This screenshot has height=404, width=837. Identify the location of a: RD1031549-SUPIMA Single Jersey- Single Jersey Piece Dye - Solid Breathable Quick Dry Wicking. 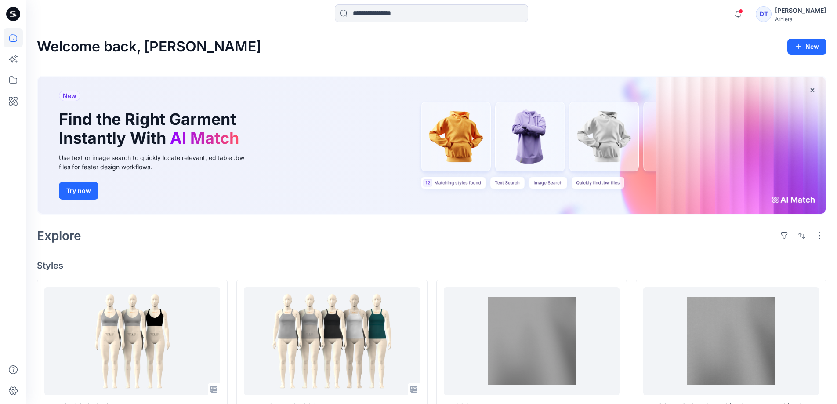
(731, 341).